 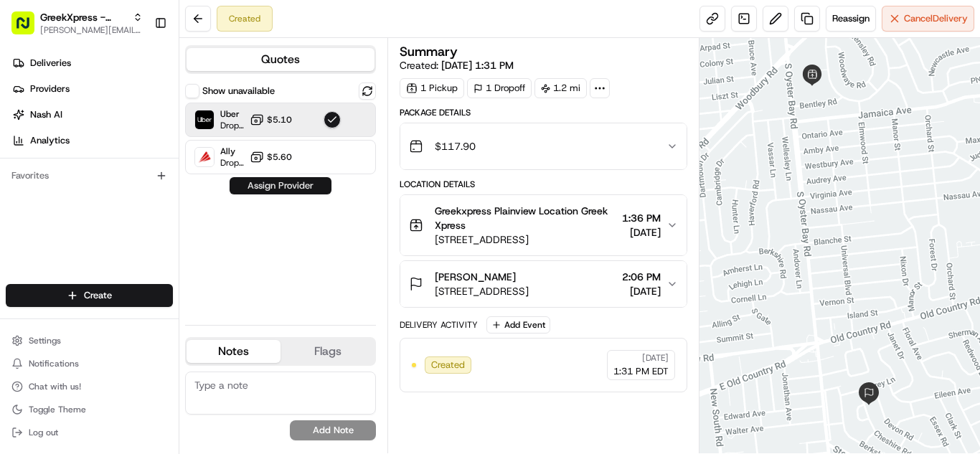 I want to click on button: Flags, so click(x=327, y=352).